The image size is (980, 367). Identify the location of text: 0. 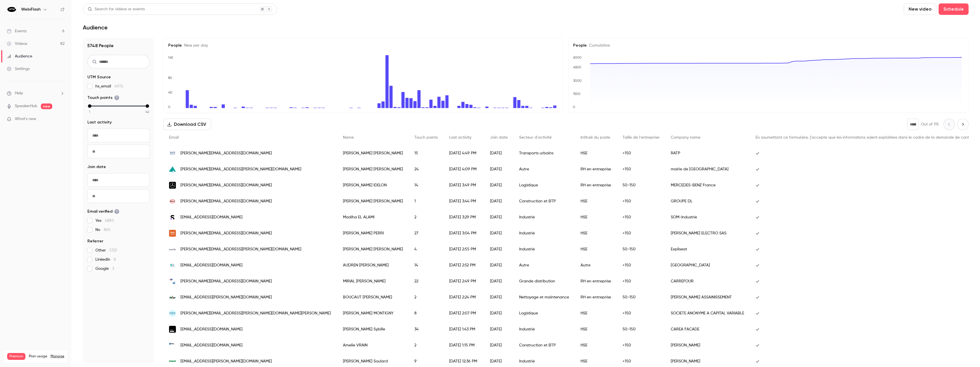
(574, 107).